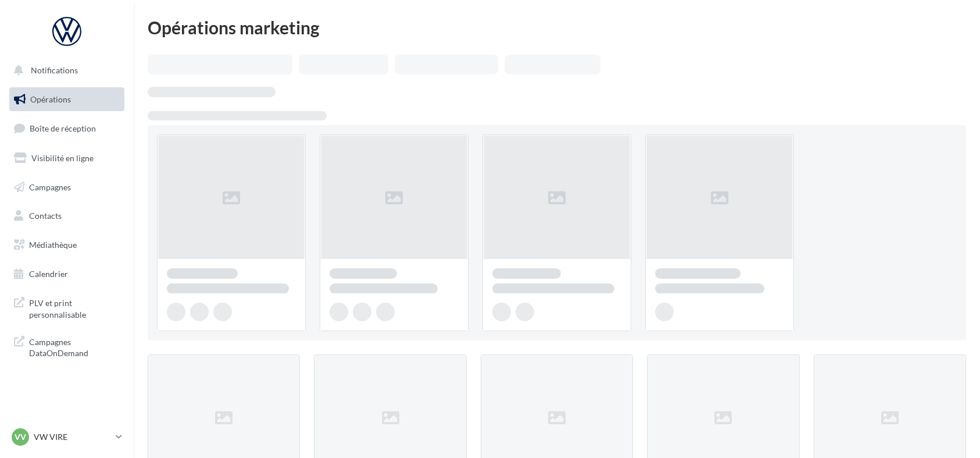 This screenshot has height=458, width=980. Describe the element at coordinates (75, 307) in the screenshot. I see `span: PLV et print personnalisable` at that location.